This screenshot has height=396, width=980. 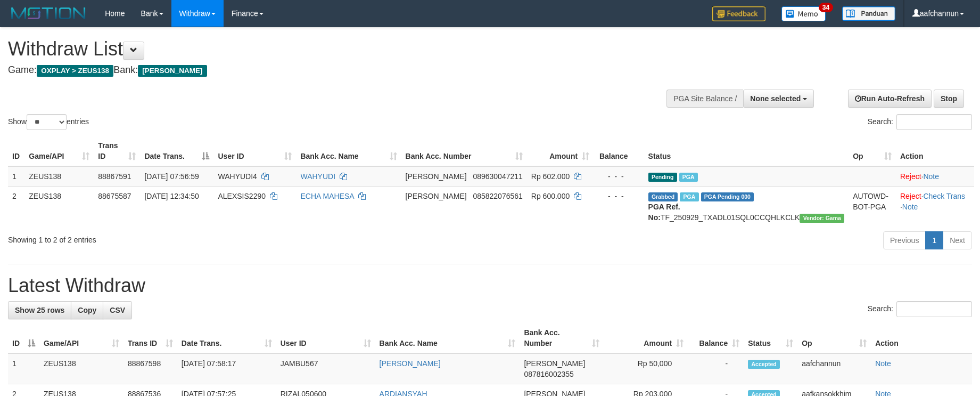 I want to click on th: Balance, so click(x=618, y=151).